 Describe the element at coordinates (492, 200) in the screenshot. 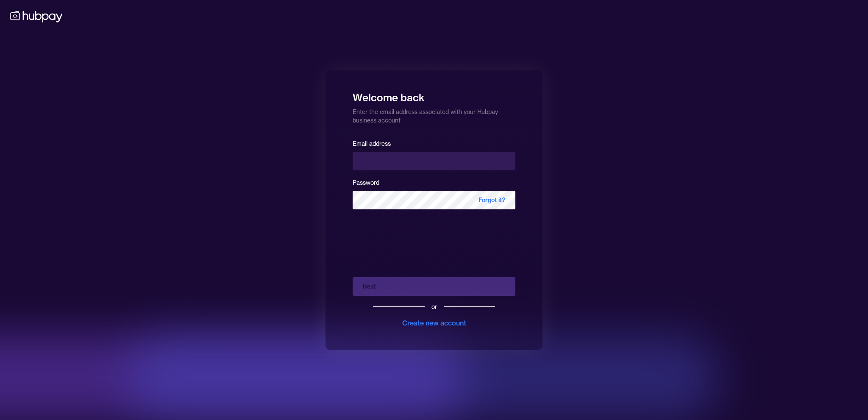

I see `span: Forgot it?` at that location.